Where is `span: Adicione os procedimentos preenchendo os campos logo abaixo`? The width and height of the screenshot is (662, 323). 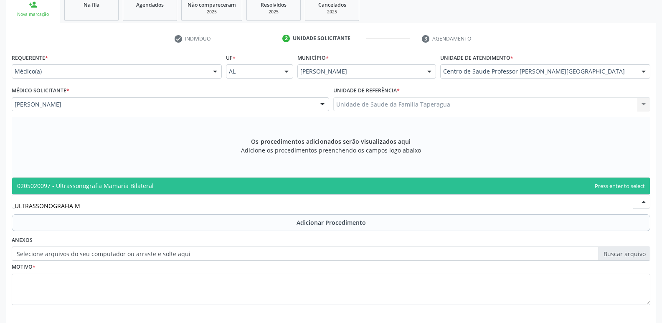 span: Adicione os procedimentos preenchendo os campos logo abaixo is located at coordinates (331, 150).